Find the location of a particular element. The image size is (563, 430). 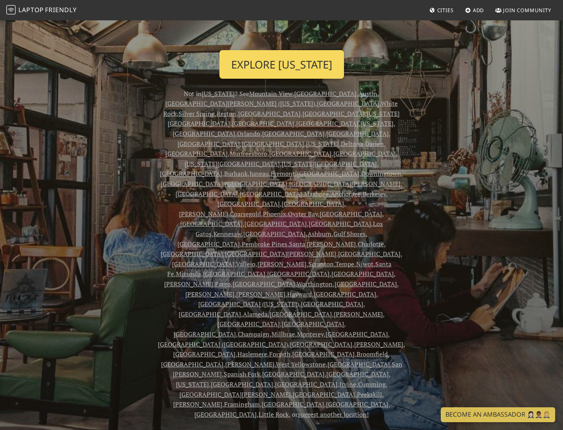

span: Laptop is located at coordinates (31, 10).